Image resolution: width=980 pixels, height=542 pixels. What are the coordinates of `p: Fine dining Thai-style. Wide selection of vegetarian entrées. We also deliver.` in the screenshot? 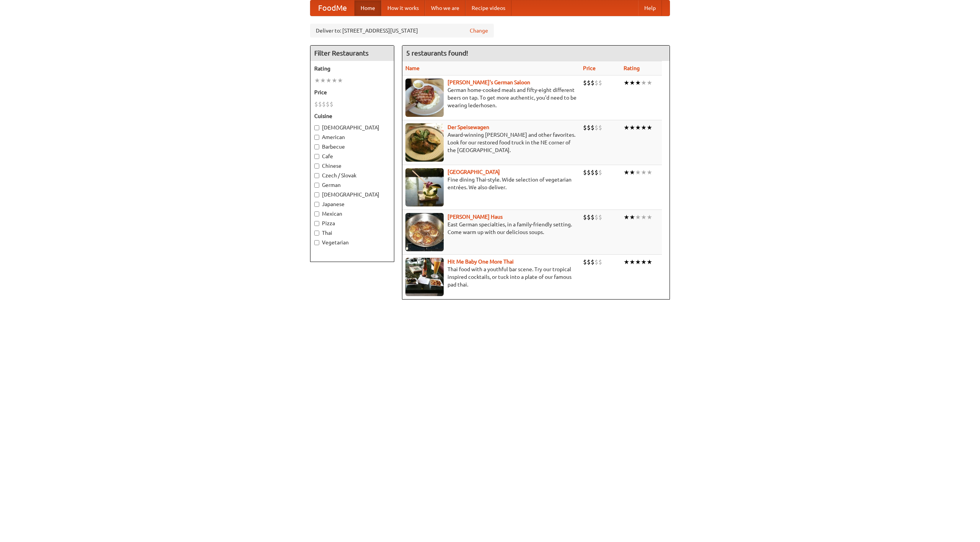 It's located at (491, 183).